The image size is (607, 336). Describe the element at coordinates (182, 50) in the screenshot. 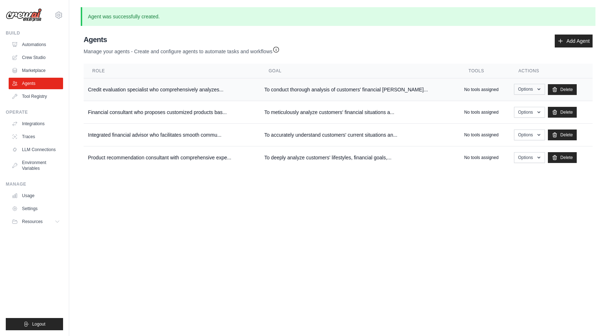

I see `p: Manage your agents - Create and configure agents to automate tasks and workflows` at that location.